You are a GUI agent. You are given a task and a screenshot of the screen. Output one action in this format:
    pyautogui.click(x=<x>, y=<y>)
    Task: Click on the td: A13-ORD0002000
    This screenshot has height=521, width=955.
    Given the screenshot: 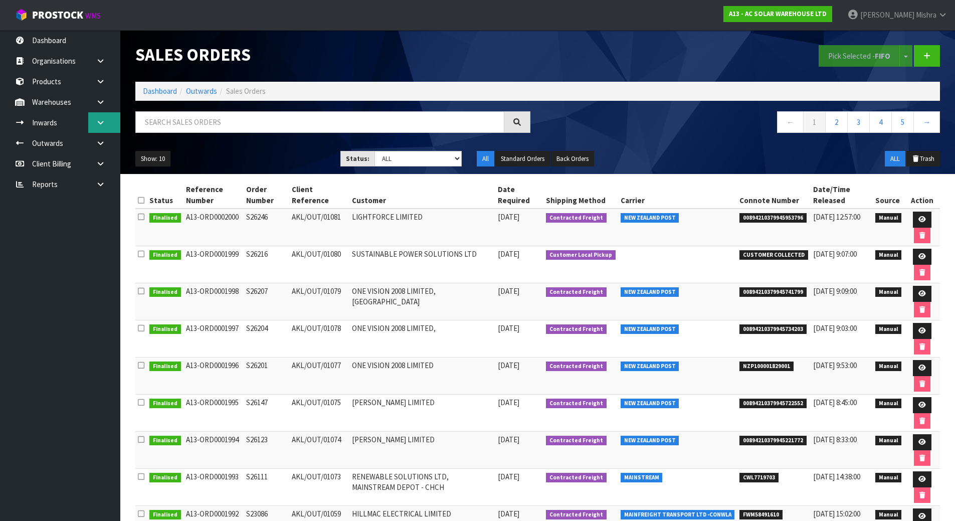 What is the action you would take?
    pyautogui.click(x=214, y=227)
    